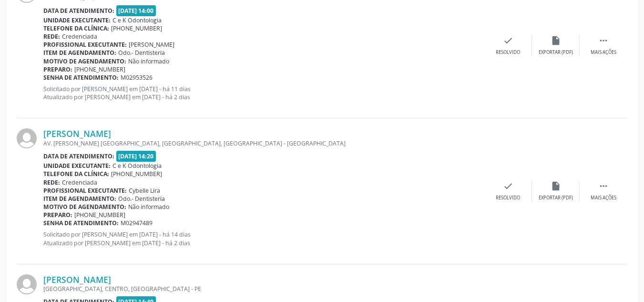 This screenshot has height=302, width=644. Describe the element at coordinates (137, 222) in the screenshot. I see `span: M02947489` at that location.